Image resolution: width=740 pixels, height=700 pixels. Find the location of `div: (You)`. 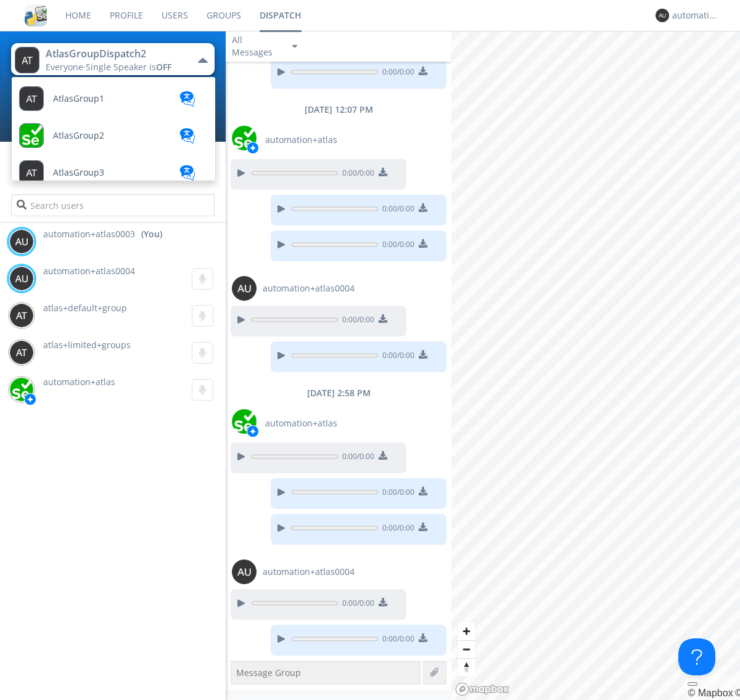

div: (You) is located at coordinates (151, 234).